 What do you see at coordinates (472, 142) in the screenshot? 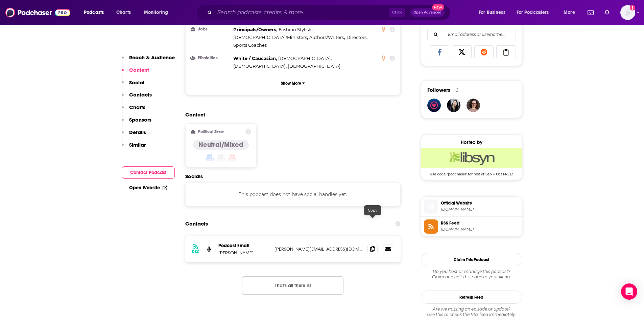
I see `div: Hosted by` at bounding box center [472, 142].